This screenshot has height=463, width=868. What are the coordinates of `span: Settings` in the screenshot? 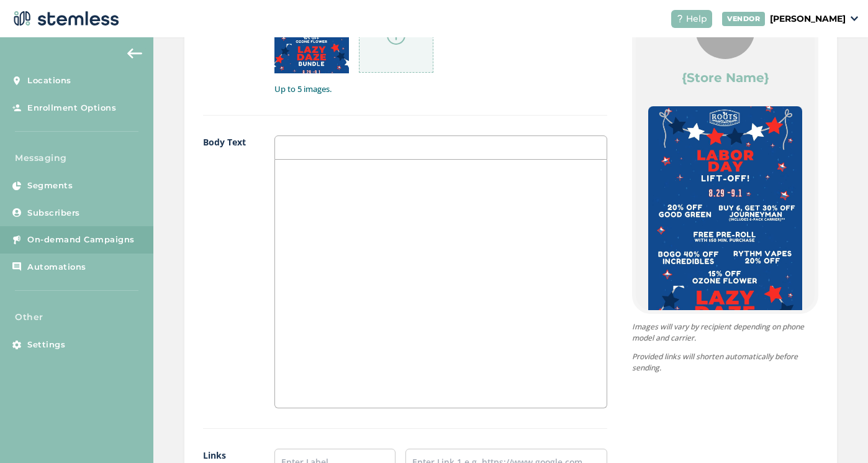 It's located at (46, 345).